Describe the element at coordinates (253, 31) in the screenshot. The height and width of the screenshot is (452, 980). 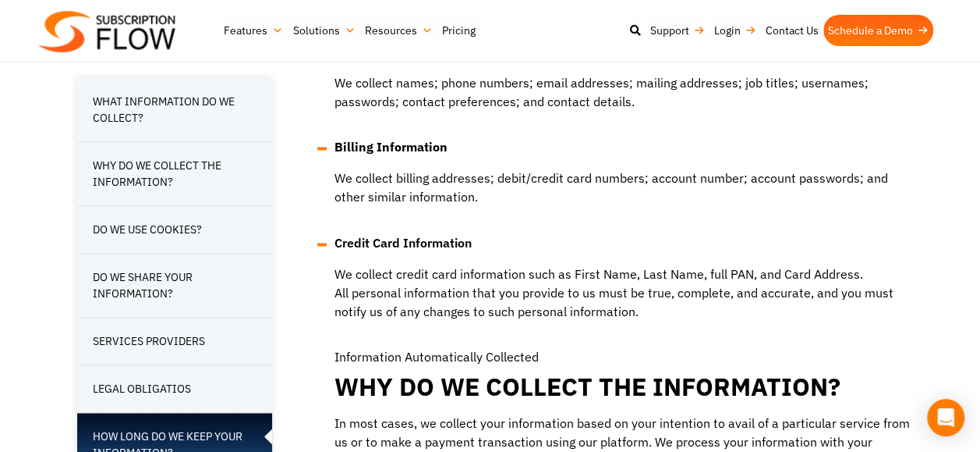
I see `a: Features` at that location.